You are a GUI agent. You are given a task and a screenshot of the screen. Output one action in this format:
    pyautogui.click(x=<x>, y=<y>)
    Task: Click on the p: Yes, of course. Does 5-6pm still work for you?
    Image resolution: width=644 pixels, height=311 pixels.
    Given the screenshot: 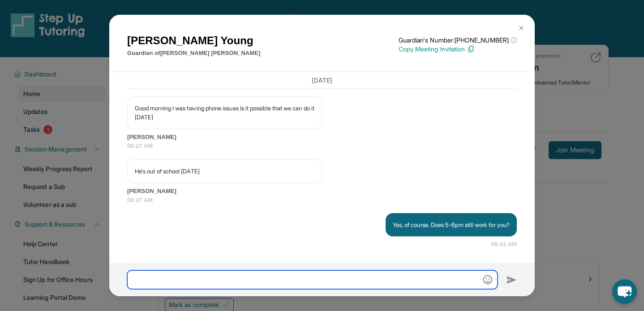 What is the action you would take?
    pyautogui.click(x=451, y=225)
    